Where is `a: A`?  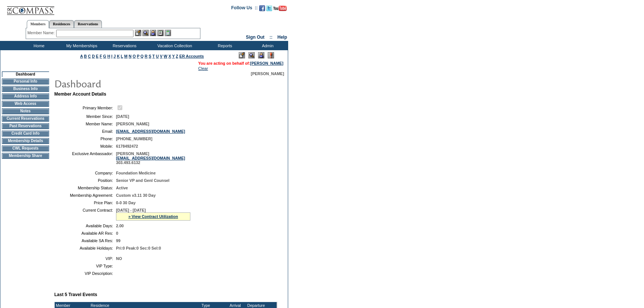 a: A is located at coordinates (81, 56).